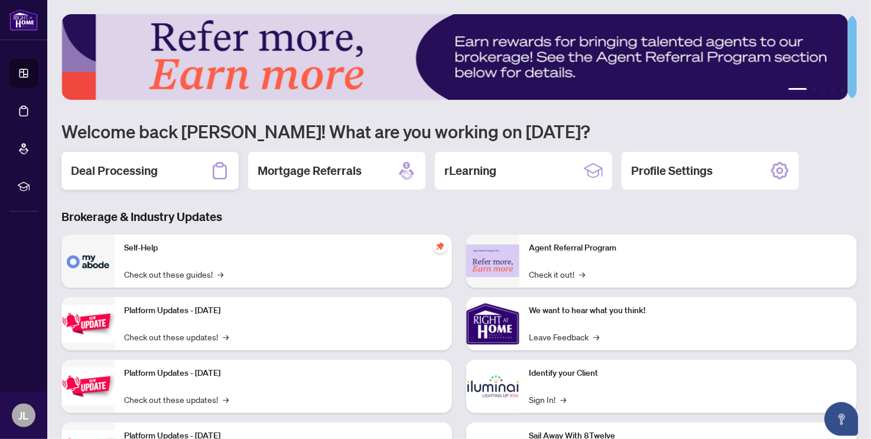  I want to click on h2: rLearning, so click(470, 171).